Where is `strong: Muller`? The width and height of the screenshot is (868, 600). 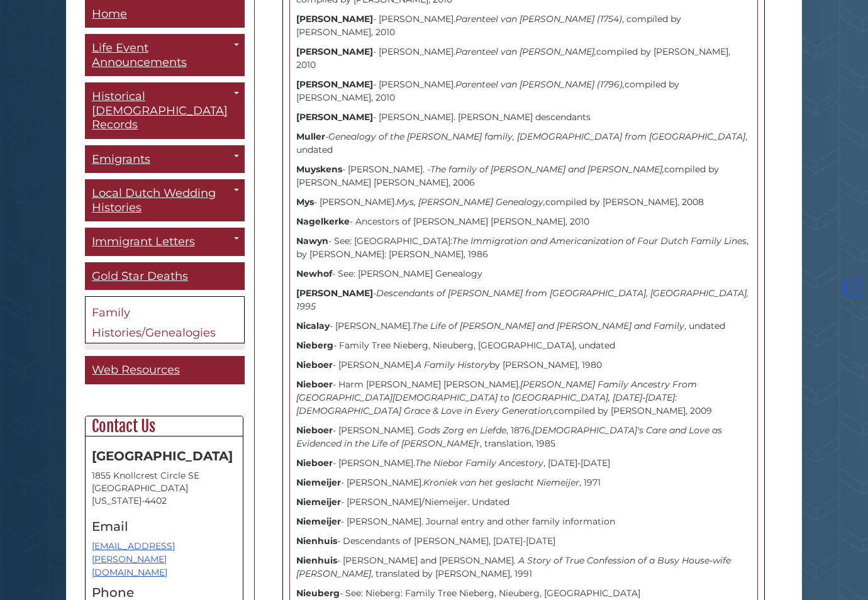
strong: Muller is located at coordinates (311, 136).